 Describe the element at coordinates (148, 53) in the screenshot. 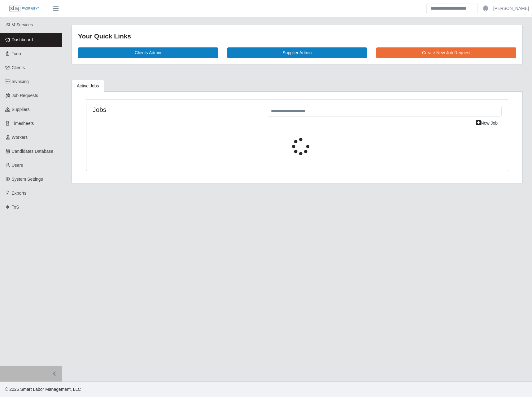

I see `a: Clients Admin` at that location.